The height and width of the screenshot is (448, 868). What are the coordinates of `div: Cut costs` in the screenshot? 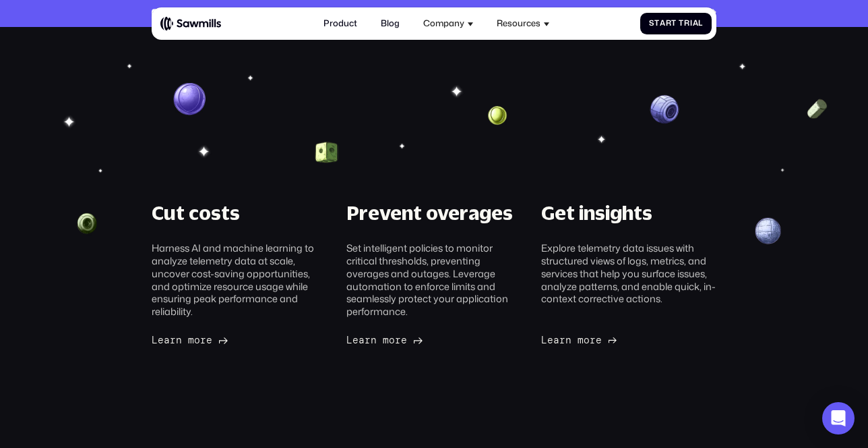 It's located at (195, 212).